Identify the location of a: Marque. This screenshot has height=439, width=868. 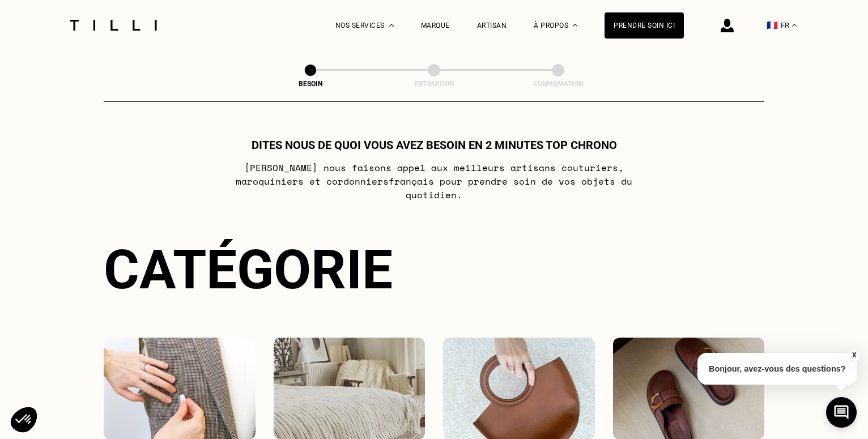
(435, 26).